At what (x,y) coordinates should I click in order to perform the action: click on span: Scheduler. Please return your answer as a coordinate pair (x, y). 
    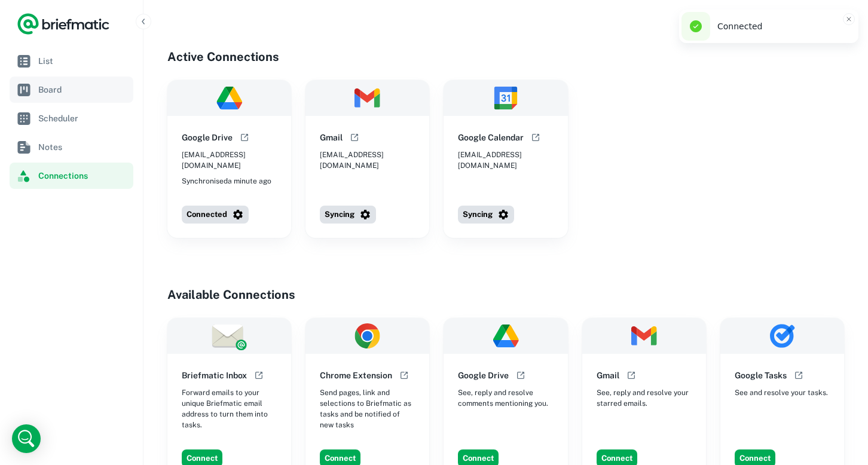
    Looking at the image, I should click on (83, 118).